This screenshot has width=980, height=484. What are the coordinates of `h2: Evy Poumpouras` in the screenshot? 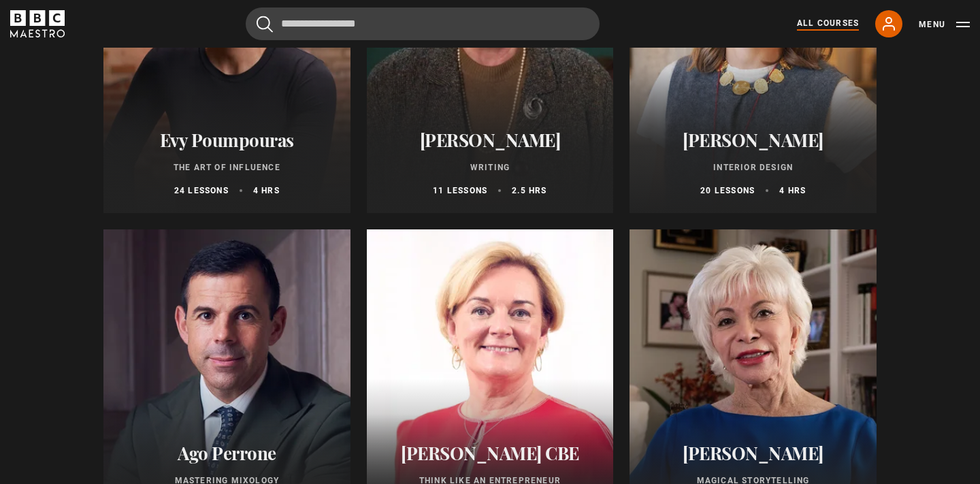 It's located at (227, 139).